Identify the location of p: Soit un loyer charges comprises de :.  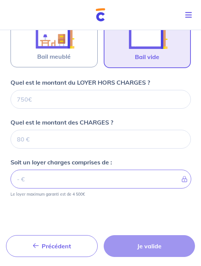
(61, 162).